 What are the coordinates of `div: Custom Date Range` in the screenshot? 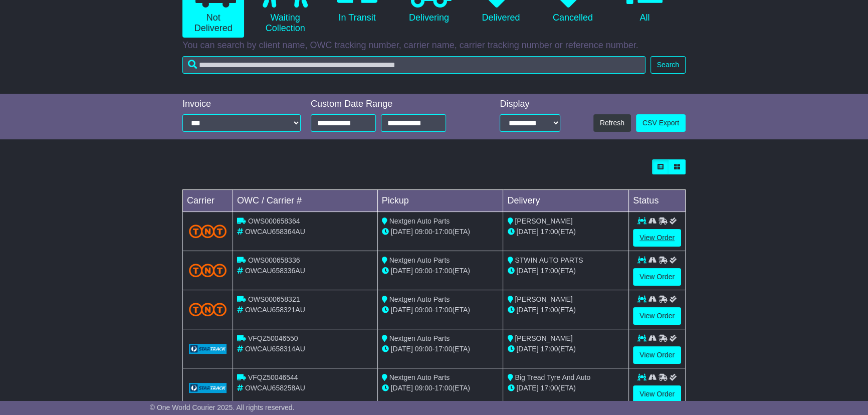 It's located at (391, 104).